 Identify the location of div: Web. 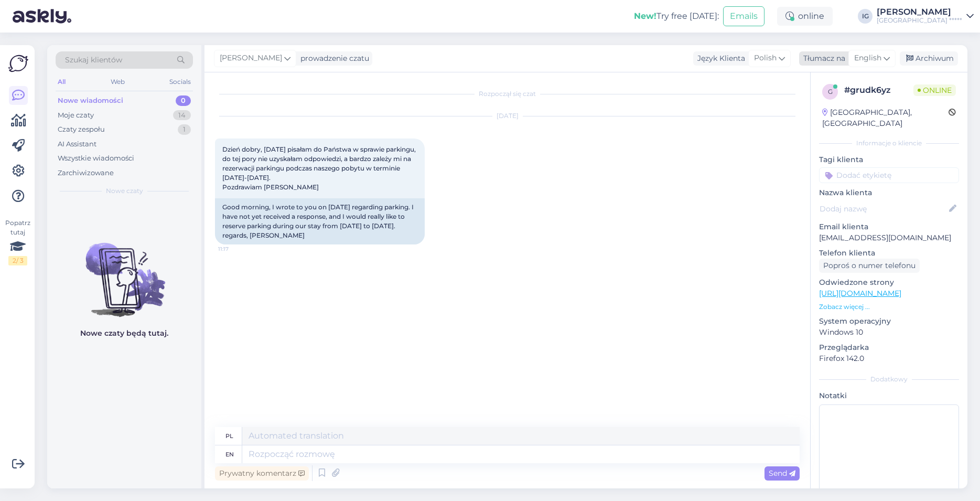
(118, 82).